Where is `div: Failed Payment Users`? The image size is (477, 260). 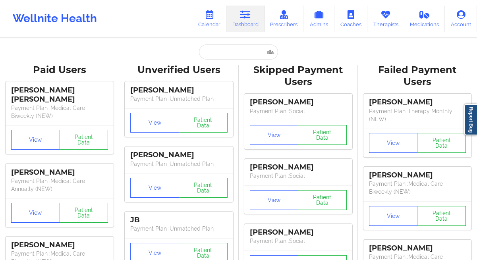 div: Failed Payment Users is located at coordinates (418, 76).